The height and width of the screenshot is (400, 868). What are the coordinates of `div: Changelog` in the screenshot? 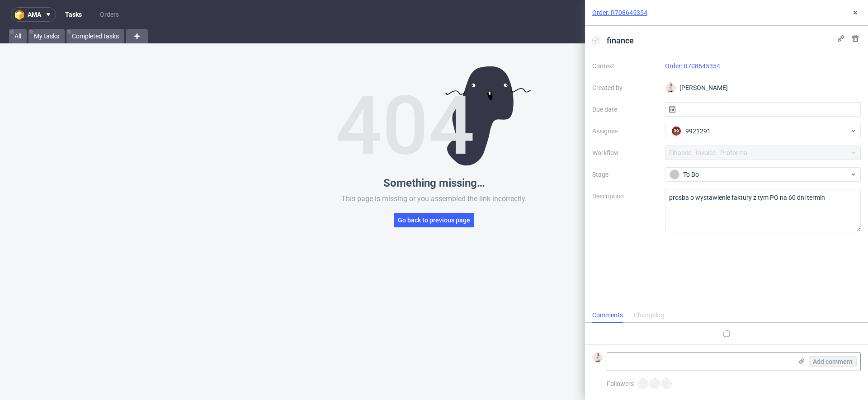 It's located at (648, 315).